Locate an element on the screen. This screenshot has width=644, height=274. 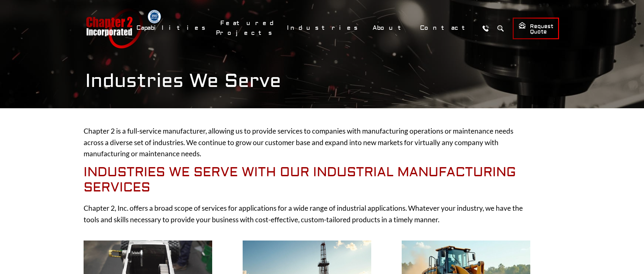
span: Request Quote is located at coordinates (535, 28).